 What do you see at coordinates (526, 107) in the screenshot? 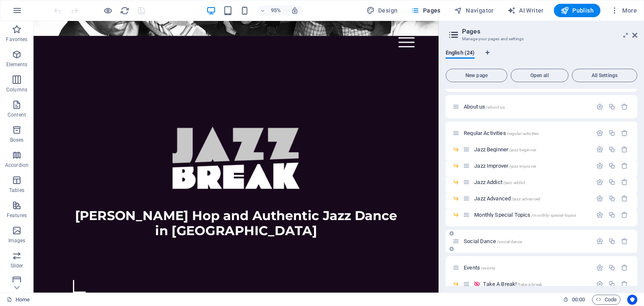
I see `div: About us/about-us` at bounding box center [526, 107].